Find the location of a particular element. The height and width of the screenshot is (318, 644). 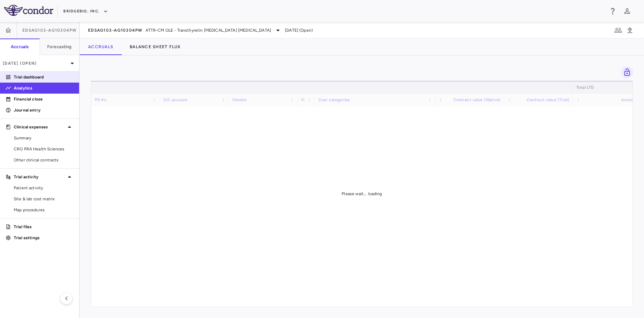

p: Clinical expenses is located at coordinates (39, 127).